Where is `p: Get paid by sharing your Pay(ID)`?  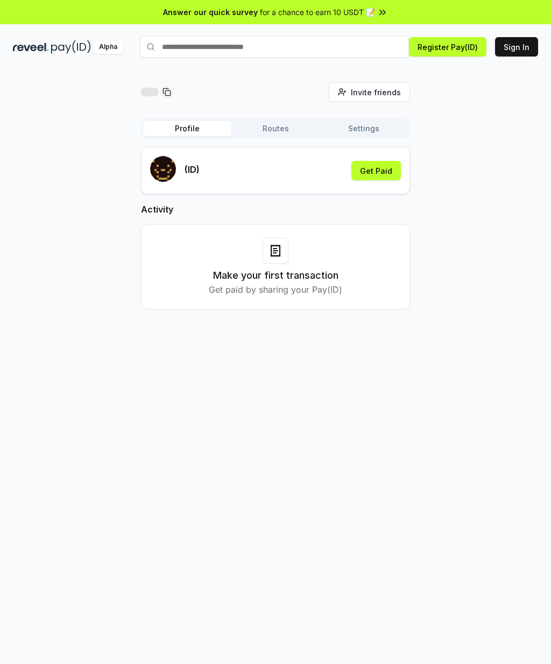 p: Get paid by sharing your Pay(ID) is located at coordinates (276, 290).